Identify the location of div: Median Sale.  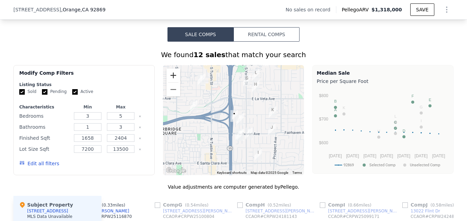
(383, 73).